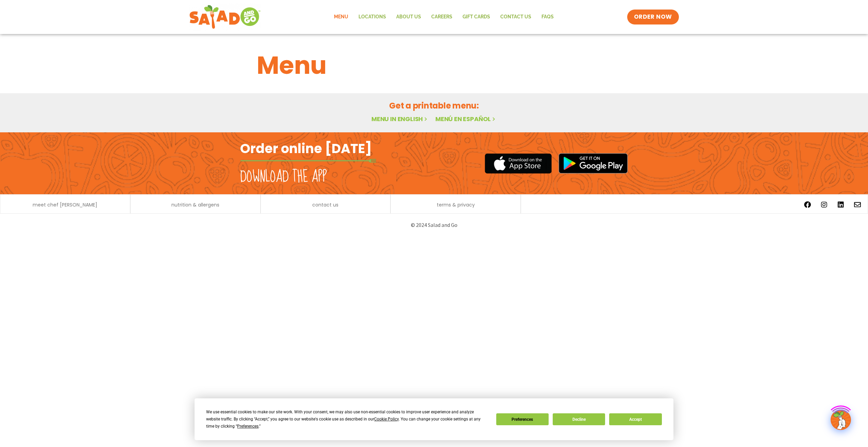  What do you see at coordinates (434, 419) in the screenshot?
I see `div: Cookie Consent Prompt` at bounding box center [434, 419].